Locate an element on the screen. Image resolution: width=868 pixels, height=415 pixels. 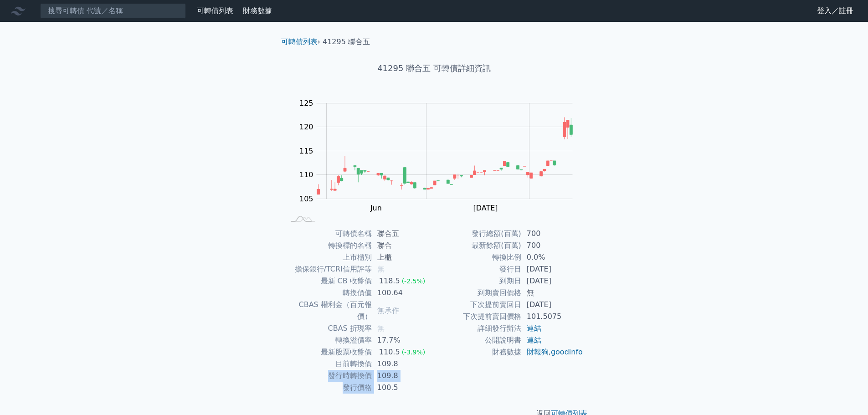
g: Series is located at coordinates (445, 156).